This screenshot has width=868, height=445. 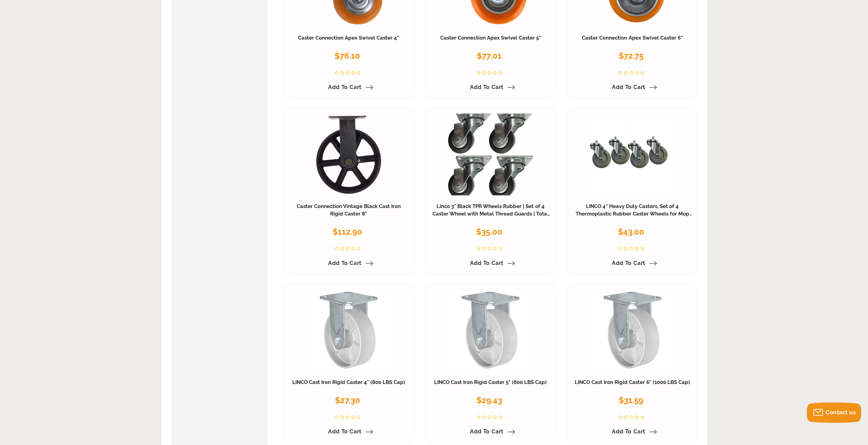 I want to click on span: $112.90, so click(x=347, y=231).